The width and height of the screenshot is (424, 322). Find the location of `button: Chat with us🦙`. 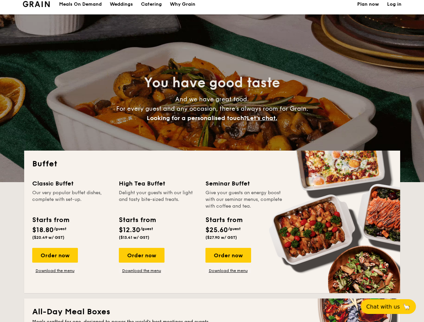

button: Chat with us🦙 is located at coordinates (388, 307).